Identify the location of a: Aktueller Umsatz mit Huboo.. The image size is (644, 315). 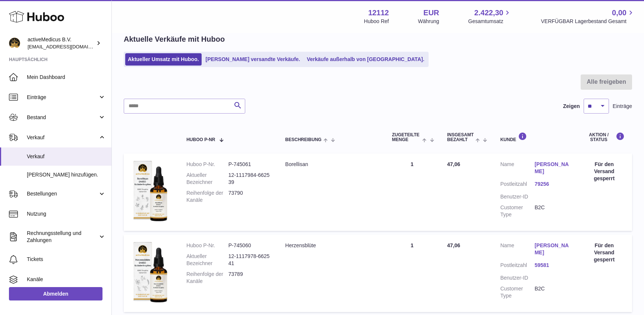
(164, 59).